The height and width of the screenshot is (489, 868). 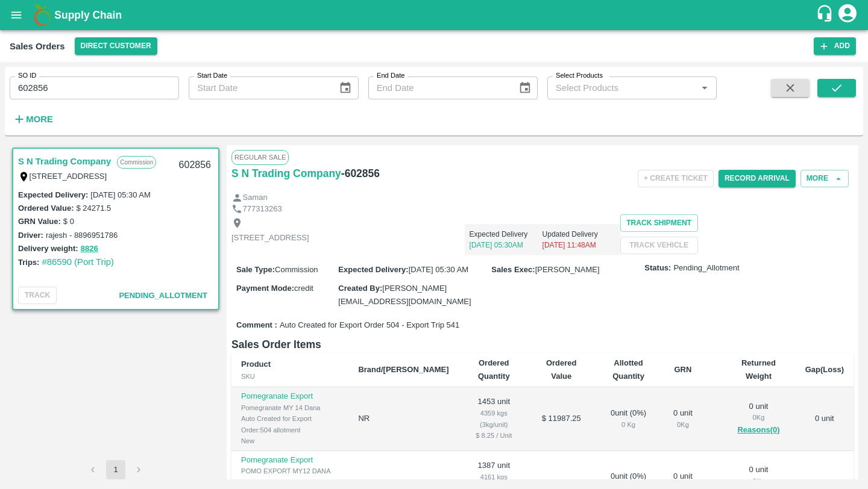 What do you see at coordinates (195, 165) in the screenshot?
I see `div: 602856` at bounding box center [195, 165].